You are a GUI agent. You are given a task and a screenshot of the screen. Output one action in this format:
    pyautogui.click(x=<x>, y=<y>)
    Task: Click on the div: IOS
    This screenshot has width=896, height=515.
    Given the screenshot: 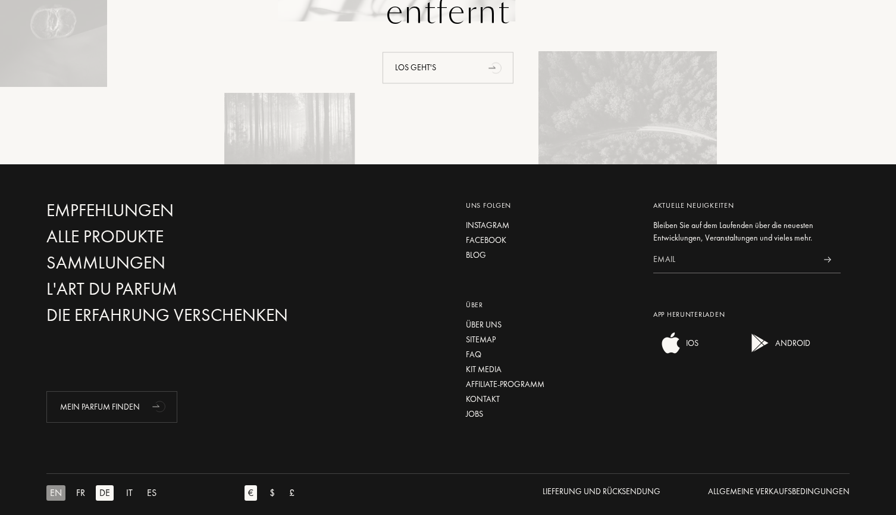 What is the action you would take?
    pyautogui.click(x=691, y=343)
    